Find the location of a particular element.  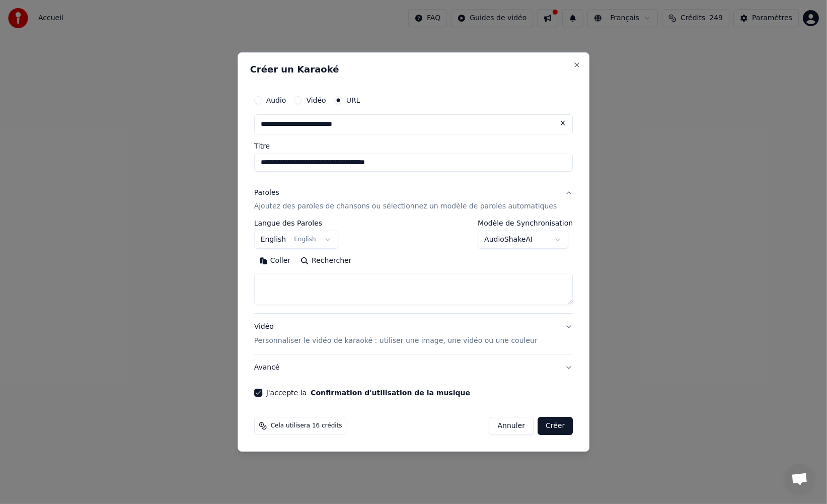

button: Créer is located at coordinates (555, 426).